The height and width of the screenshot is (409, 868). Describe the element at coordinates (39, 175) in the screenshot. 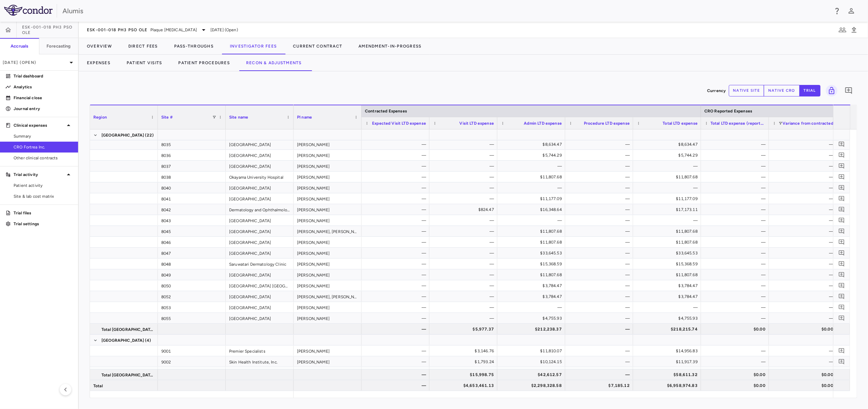

I see `p: Trial activity` at that location.